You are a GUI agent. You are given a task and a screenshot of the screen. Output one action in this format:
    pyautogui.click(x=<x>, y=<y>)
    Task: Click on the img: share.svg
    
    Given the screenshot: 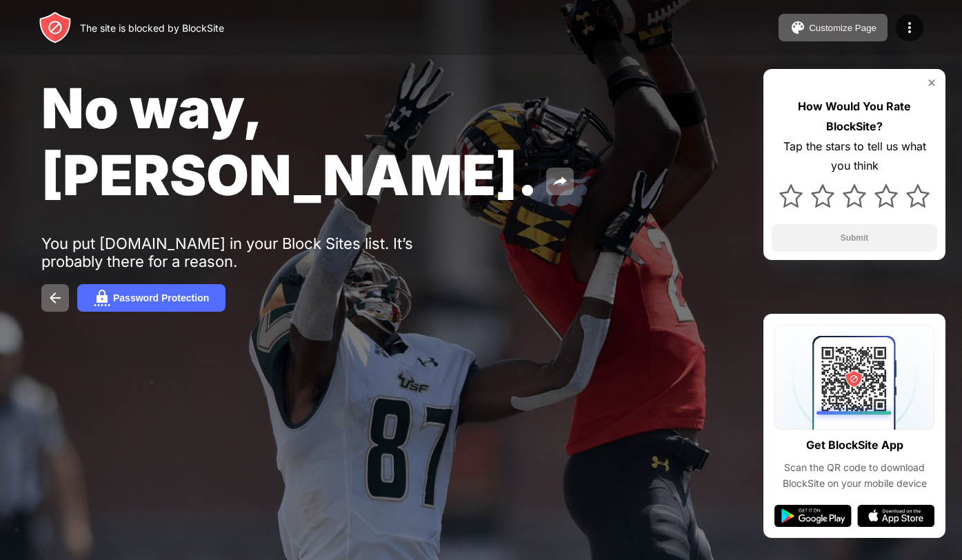 What is the action you would take?
    pyautogui.click(x=560, y=181)
    